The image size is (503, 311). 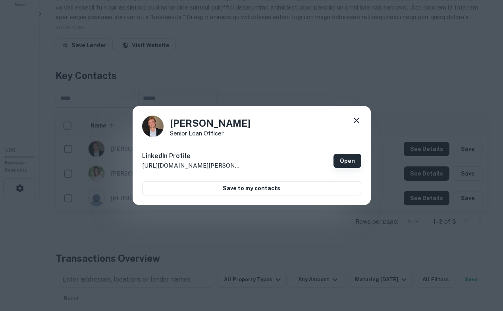 What do you see at coordinates (483, 266) in the screenshot?
I see `div: Chat Widget` at bounding box center [483, 266].